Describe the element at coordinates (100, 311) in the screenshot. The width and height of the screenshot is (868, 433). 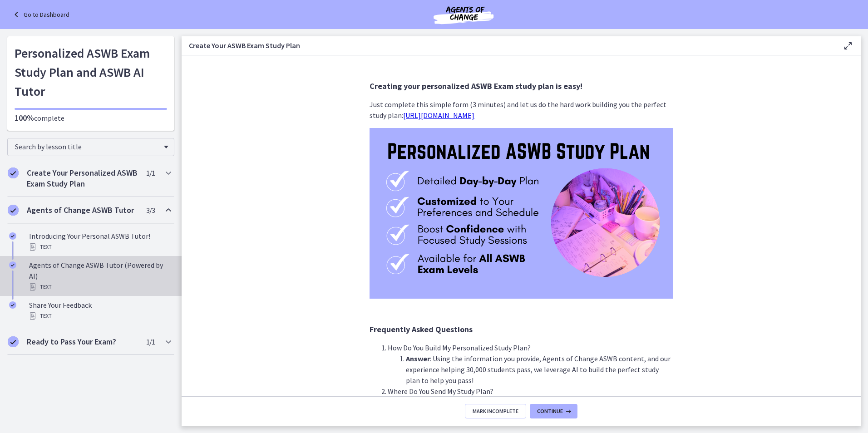
I see `div: Share Your Feedback` at that location.